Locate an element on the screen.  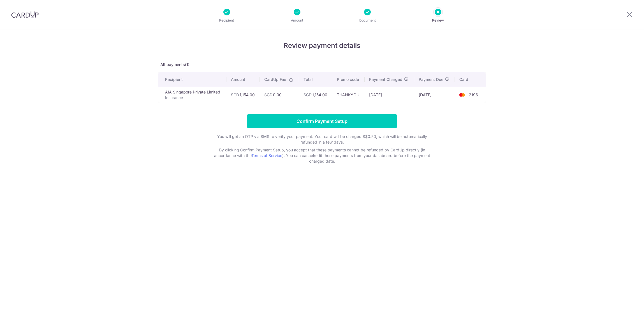
p: Recipient is located at coordinates (227, 21).